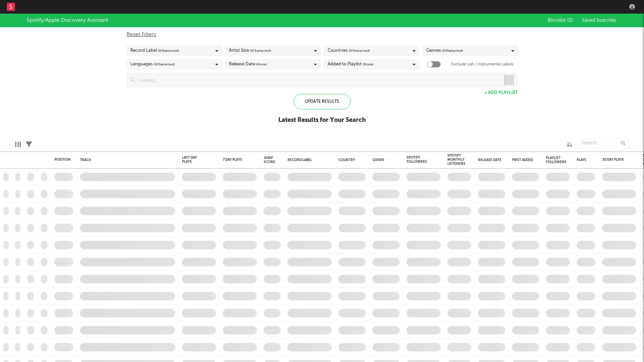 Image resolution: width=644 pixels, height=362 pixels. Describe the element at coordinates (556, 160) in the screenshot. I see `div: Playlist Followers` at that location.